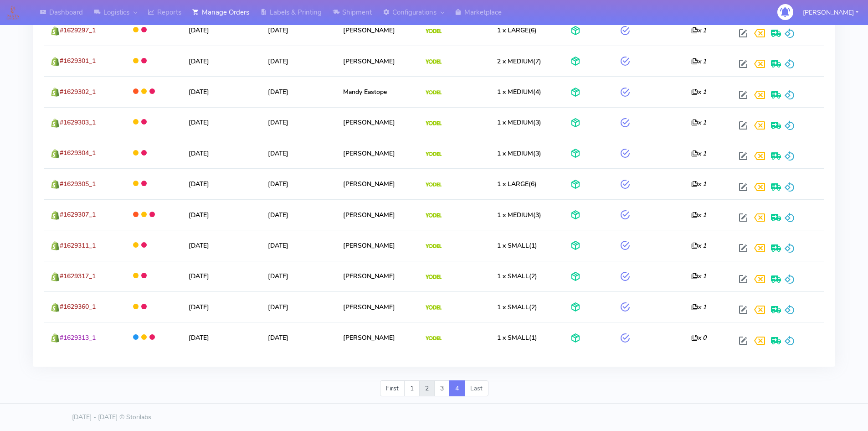 The height and width of the screenshot is (431, 868). Describe the element at coordinates (77, 246) in the screenshot. I see `span: #1629311_1` at that location.